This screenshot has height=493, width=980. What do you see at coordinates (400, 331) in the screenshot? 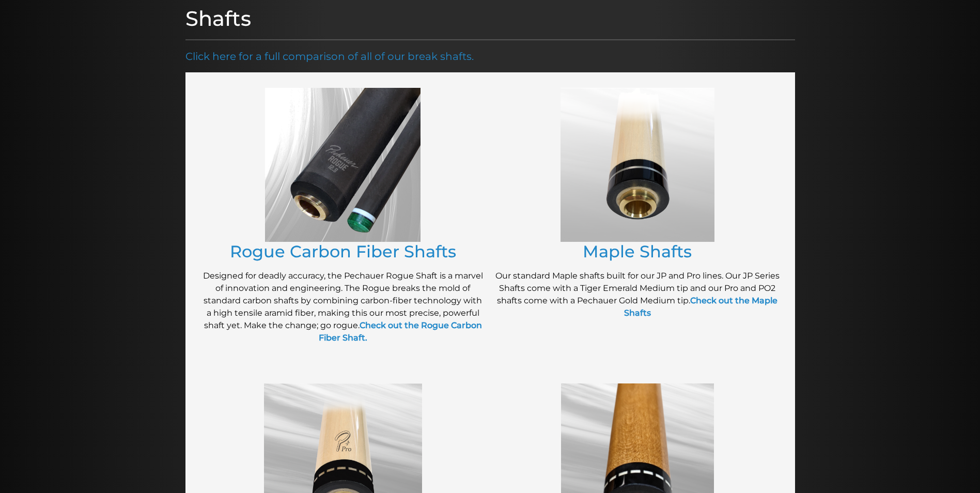
I see `strong: Check out the Rogue Carbon Fiber Shaft.` at bounding box center [400, 331].